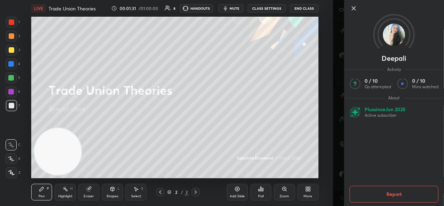 This screenshot has height=206, width=444. I want to click on p: Deepali, so click(394, 58).